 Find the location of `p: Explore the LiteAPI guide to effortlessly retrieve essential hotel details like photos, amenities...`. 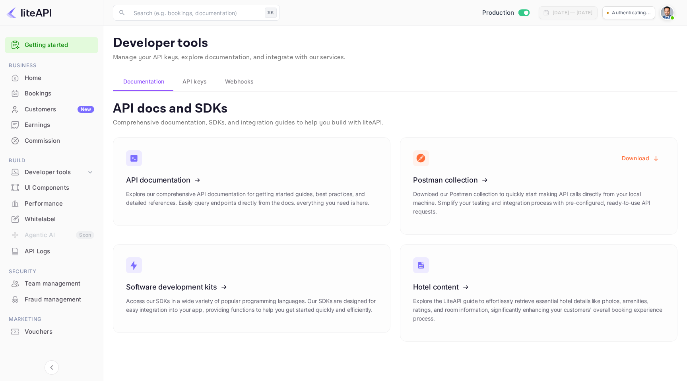

p: Explore the LiteAPI guide to effortlessly retrieve essential hotel details like photos, amenities... is located at coordinates (539, 310).